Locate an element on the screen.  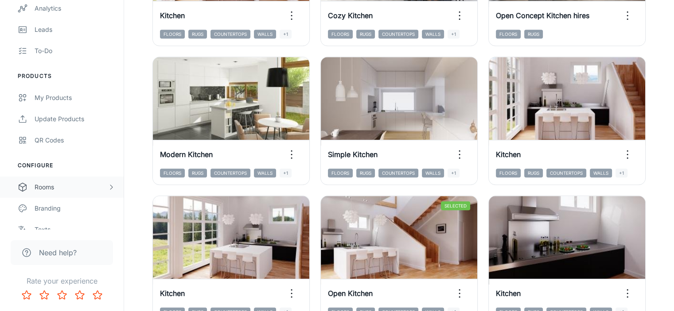
p: Rate your experience is located at coordinates (62, 281).